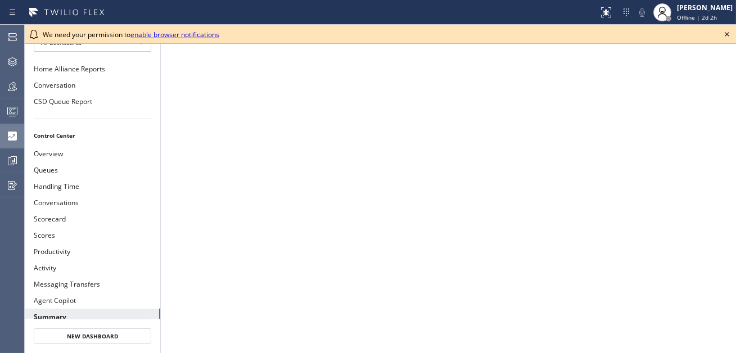  What do you see at coordinates (92, 300) in the screenshot?
I see `button: Agent Copilot` at bounding box center [92, 300].